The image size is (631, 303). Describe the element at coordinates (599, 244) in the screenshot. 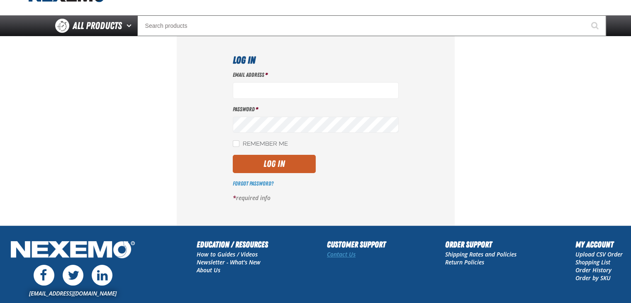

I see `h2: My Account` at that location.